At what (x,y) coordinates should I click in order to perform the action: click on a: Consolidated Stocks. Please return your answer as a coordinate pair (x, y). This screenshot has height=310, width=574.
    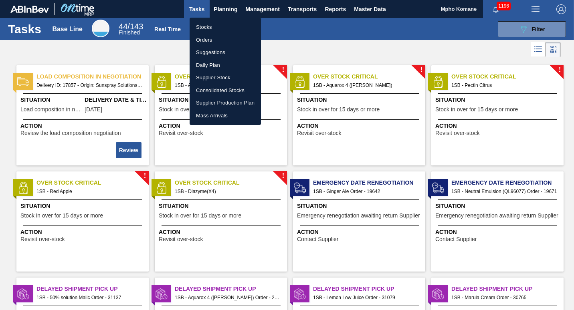
    Looking at the image, I should click on (225, 91).